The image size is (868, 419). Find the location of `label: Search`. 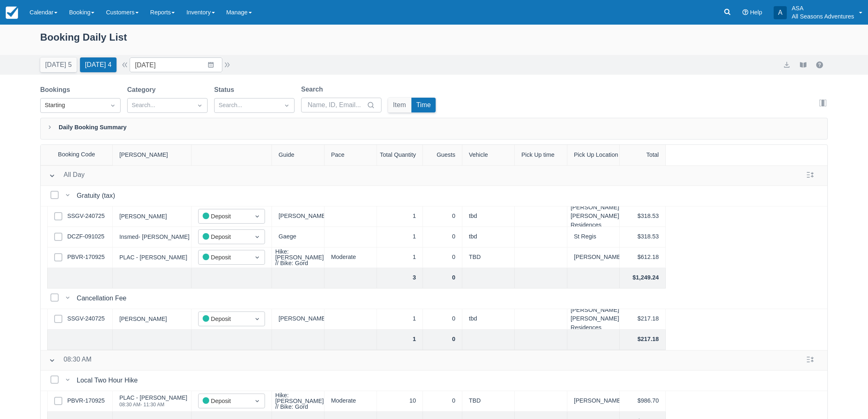

label: Search is located at coordinates (314, 89).